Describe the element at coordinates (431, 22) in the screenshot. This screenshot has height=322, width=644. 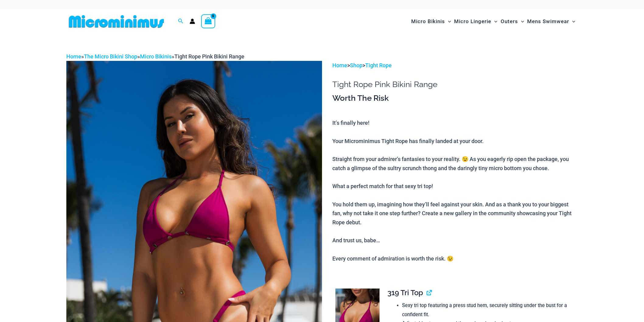
I see `a: Micro BikinisMenu ToggleMenu Toggle` at that location.